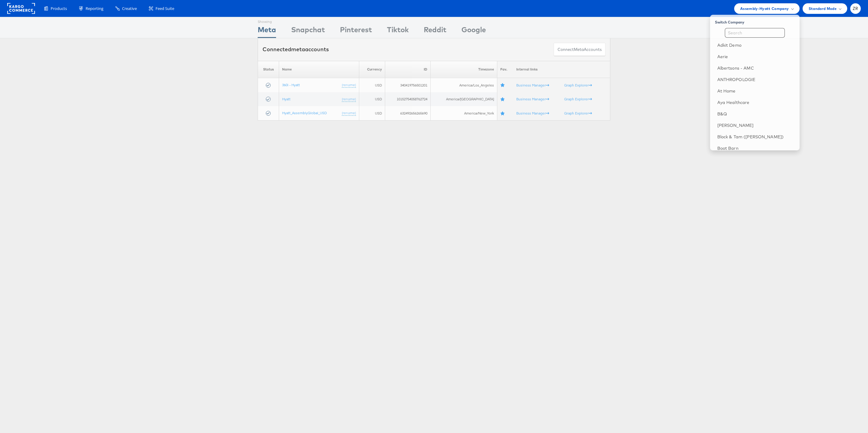  Describe the element at coordinates (756, 57) in the screenshot. I see `a: Aerie` at that location.